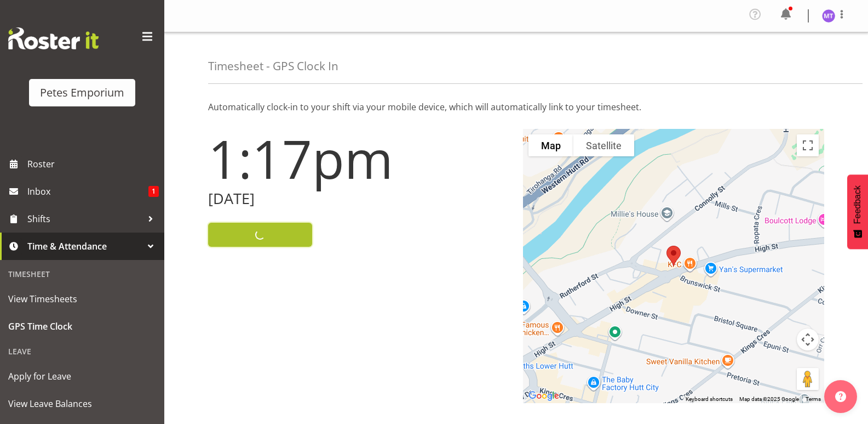  Describe the element at coordinates (82, 376) in the screenshot. I see `span: Apply for Leave` at that location.